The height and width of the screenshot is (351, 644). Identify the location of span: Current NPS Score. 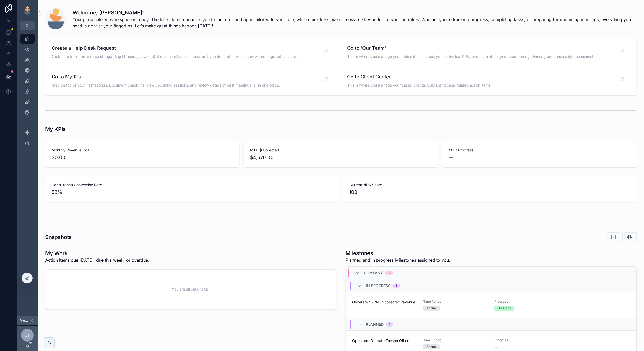
(489, 185).